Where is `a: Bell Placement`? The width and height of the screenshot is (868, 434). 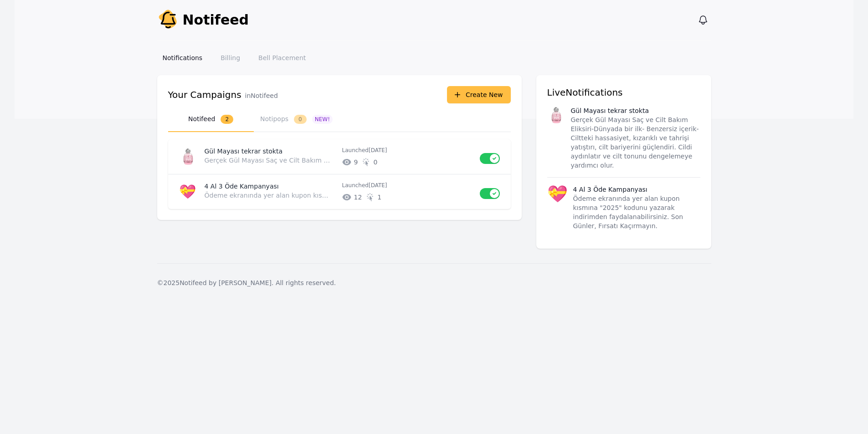
a: Bell Placement is located at coordinates (282, 58).